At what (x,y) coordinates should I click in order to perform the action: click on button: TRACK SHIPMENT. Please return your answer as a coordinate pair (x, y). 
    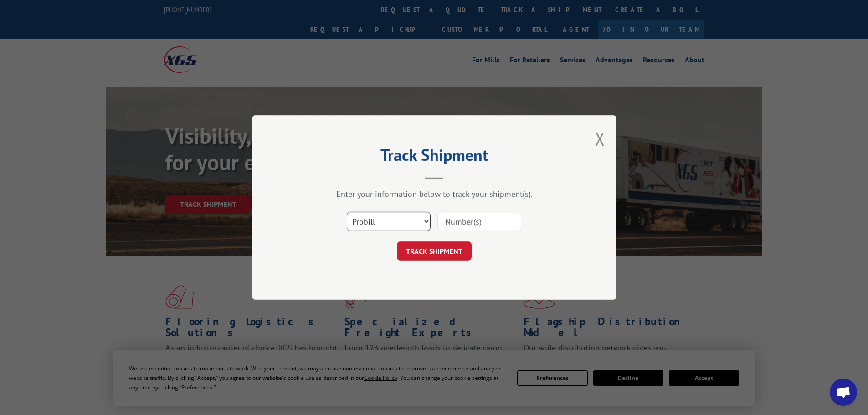
    Looking at the image, I should click on (434, 251).